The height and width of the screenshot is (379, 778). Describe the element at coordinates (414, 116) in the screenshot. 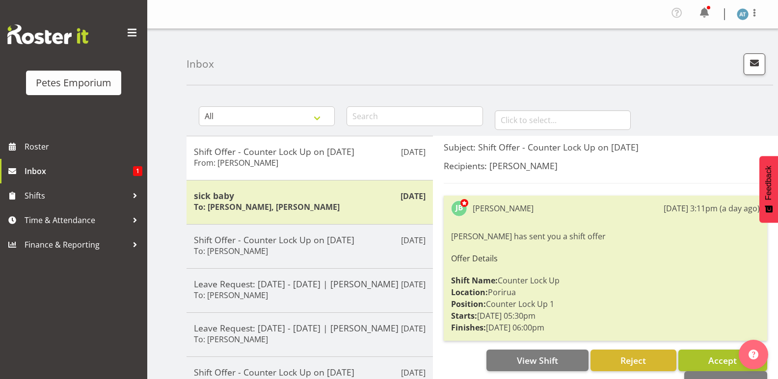

I see `input: Search` at that location.